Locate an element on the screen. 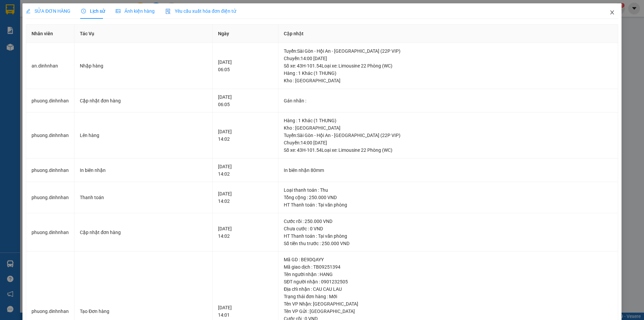  div: Mã GD : BE9DQAYY is located at coordinates (448, 259).